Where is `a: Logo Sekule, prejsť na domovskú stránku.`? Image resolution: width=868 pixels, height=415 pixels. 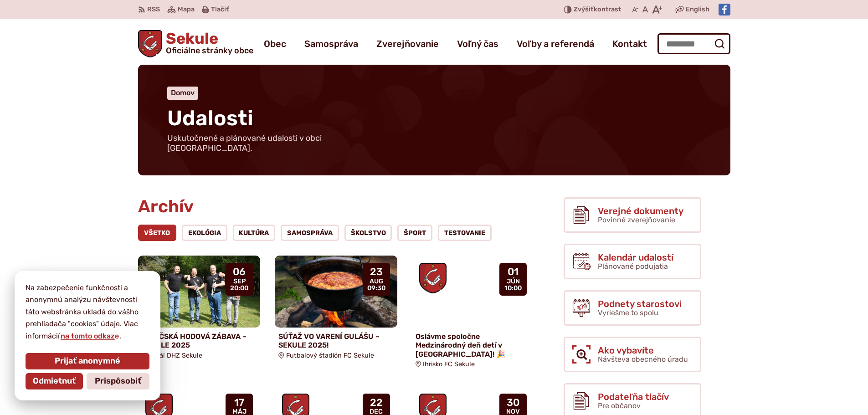 a: Logo Sekule, prejsť na domovskú stránku. is located at coordinates (196, 44).